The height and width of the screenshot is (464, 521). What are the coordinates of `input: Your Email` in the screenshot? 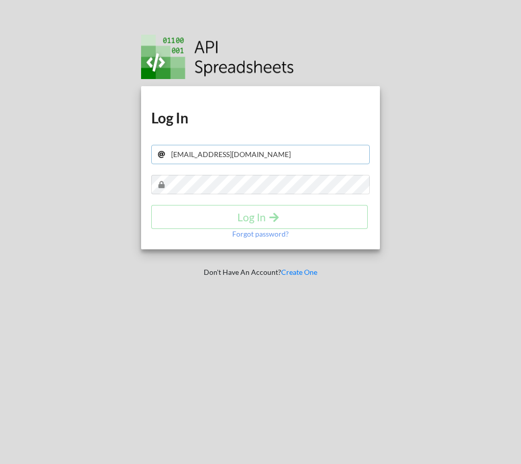 It's located at (260, 154).